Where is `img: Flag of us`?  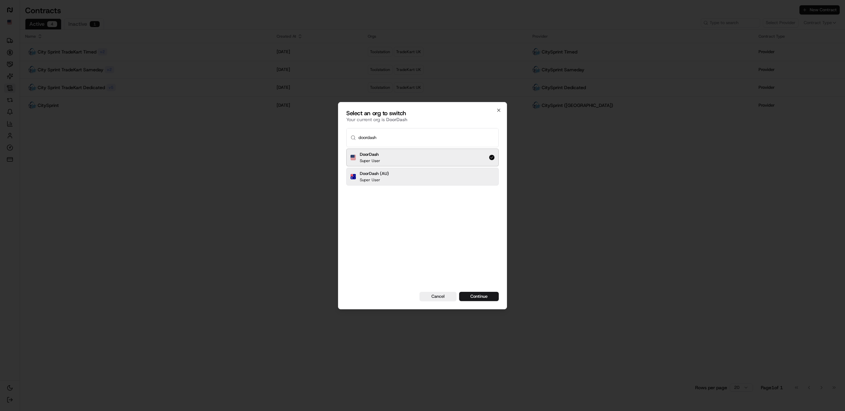
img: Flag of us is located at coordinates (353, 157).